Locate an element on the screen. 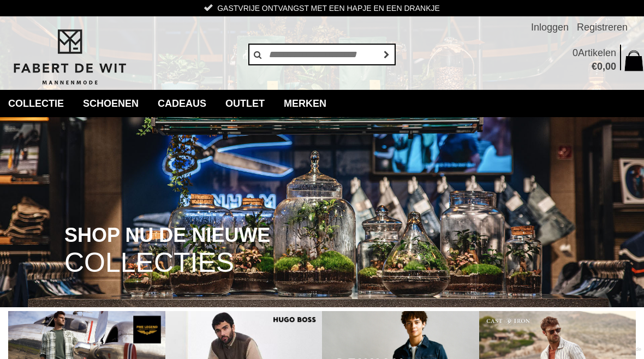  a: Registreren is located at coordinates (602, 27).